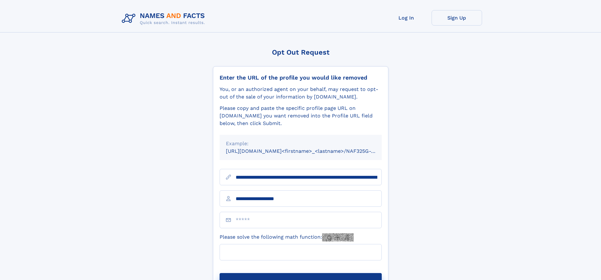 The image size is (601, 280). Describe the element at coordinates (287, 237) in the screenshot. I see `label: Please solve the following math function:` at that location.